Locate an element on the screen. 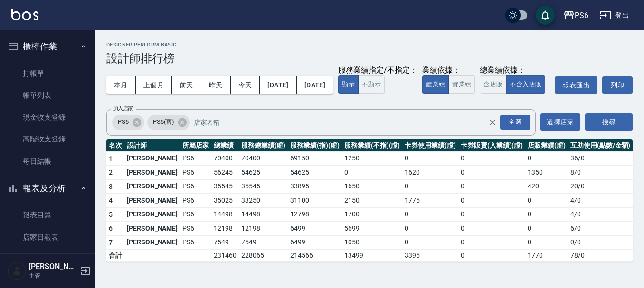 Image resolution: width=644 pixels, height=288 pixels. td: 12798 is located at coordinates (315, 214).